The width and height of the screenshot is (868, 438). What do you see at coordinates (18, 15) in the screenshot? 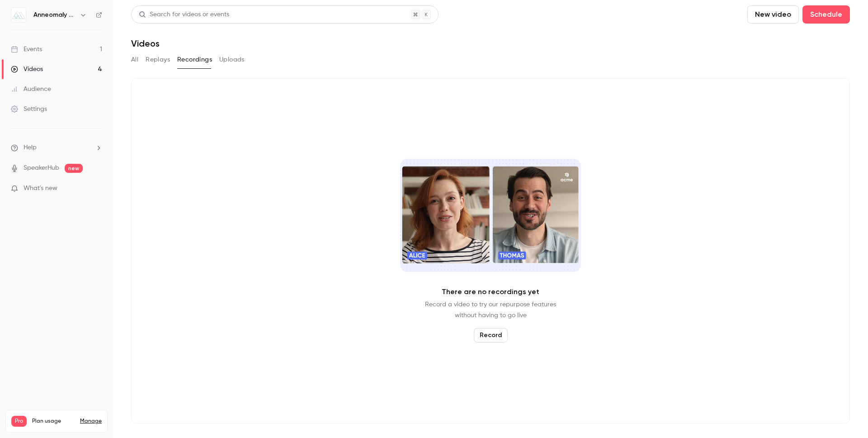
I see `img: Anneomaly Digital` at bounding box center [18, 15].